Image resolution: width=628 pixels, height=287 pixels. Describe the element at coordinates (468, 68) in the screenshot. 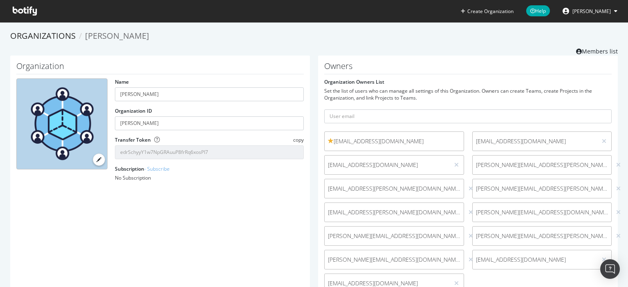

I see `h1: Owners` at that location.